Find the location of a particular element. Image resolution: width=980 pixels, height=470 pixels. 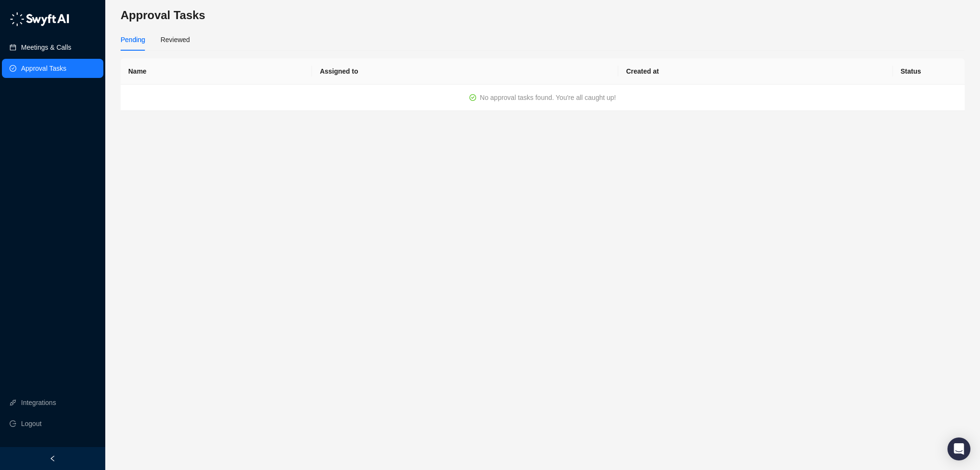

img: logo-05li4sbe.png is located at coordinates (39, 19).